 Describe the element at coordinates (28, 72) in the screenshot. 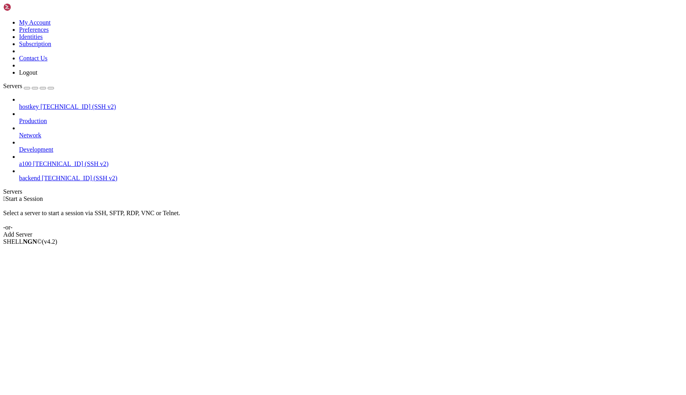

I see `a: Logout` at that location.